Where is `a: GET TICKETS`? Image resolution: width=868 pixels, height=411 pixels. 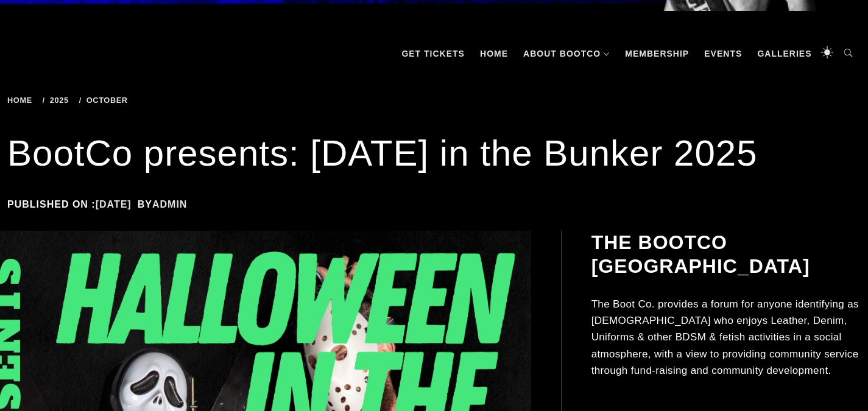
a: GET TICKETS is located at coordinates (433, 54).